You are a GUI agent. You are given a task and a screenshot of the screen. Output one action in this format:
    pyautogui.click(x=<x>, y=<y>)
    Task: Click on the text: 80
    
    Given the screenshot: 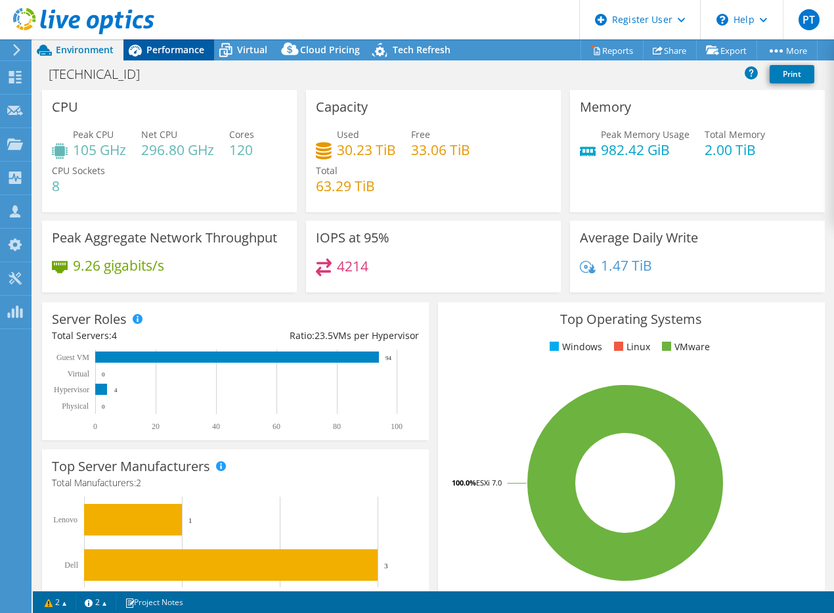 What is the action you would take?
    pyautogui.click(x=337, y=426)
    